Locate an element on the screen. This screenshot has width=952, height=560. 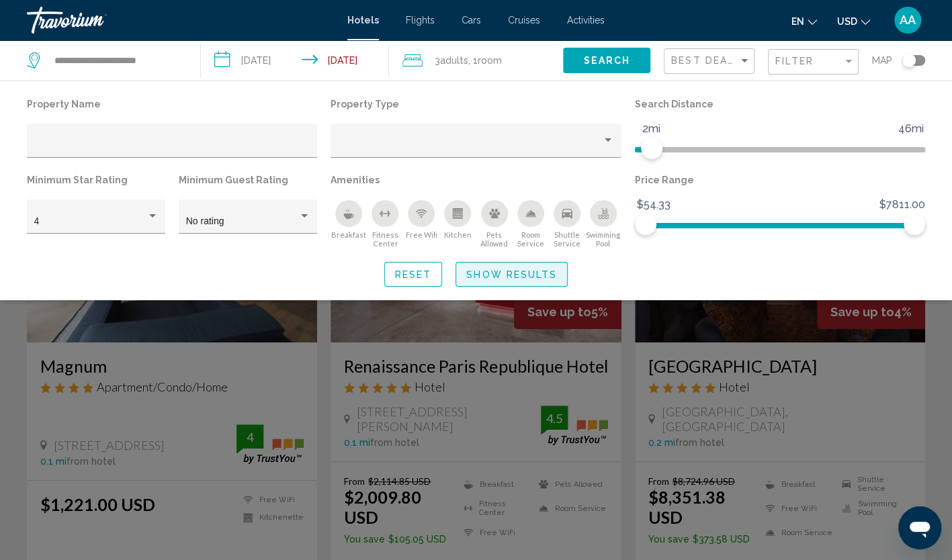
span: Pets Allowed is located at coordinates (494, 239).